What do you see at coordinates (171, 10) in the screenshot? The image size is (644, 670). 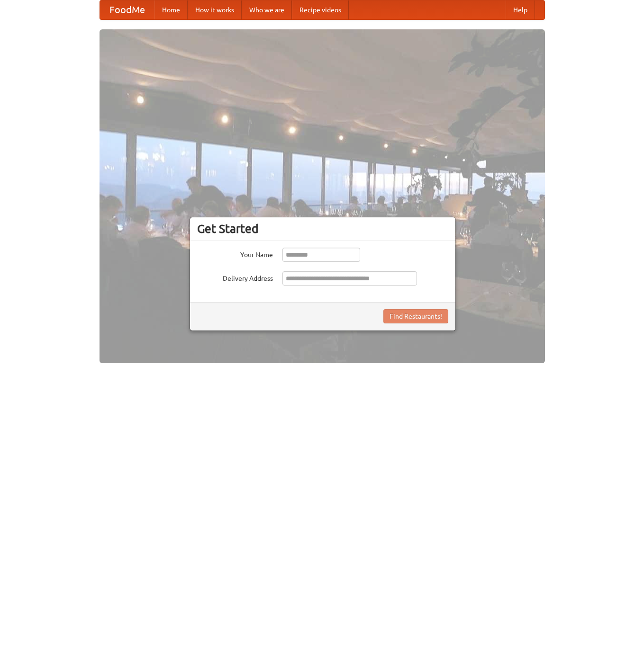 I see `a: Home` at bounding box center [171, 10].